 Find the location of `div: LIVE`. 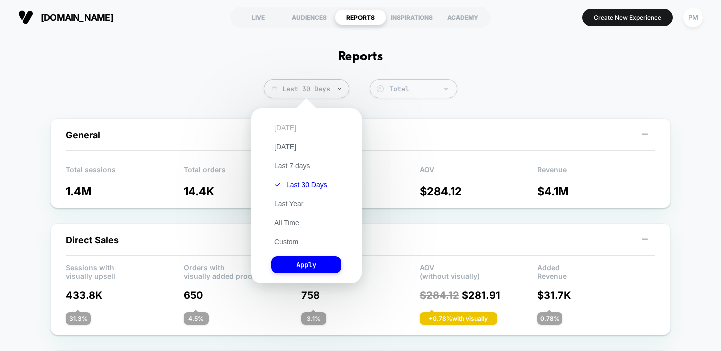

div: LIVE is located at coordinates (258, 18).